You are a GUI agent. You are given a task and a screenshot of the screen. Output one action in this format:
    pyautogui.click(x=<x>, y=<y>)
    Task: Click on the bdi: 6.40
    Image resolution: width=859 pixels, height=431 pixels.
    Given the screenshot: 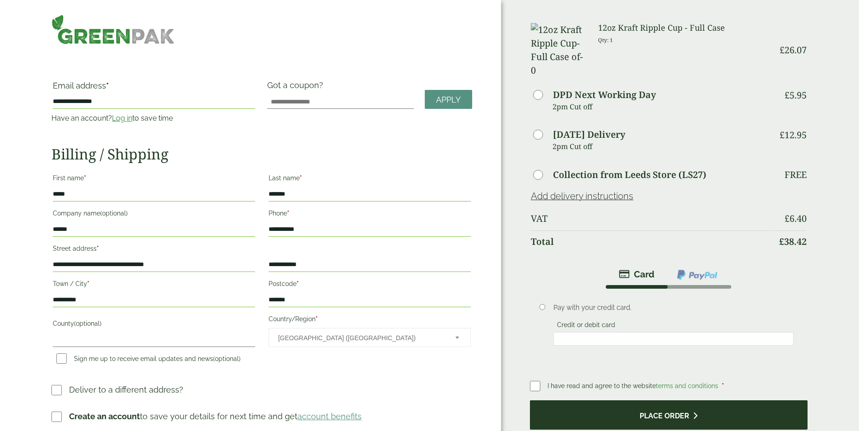 What is the action you would take?
    pyautogui.click(x=795, y=218)
    